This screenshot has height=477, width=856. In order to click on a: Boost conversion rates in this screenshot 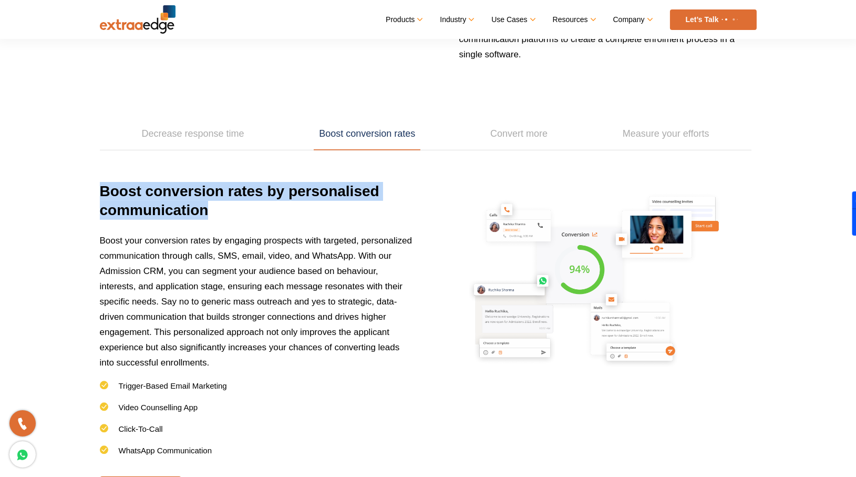, I will do `click(367, 134)`.